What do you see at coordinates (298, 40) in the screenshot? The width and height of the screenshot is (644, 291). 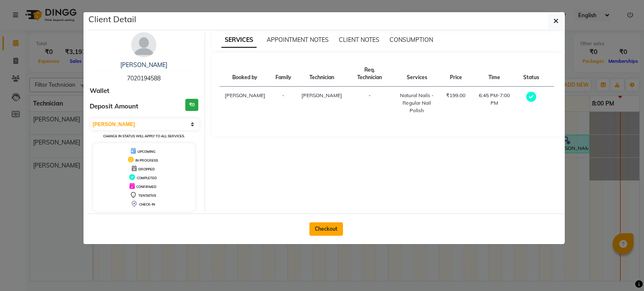 I see `span: APPOINTMENT NOTES` at bounding box center [298, 40].